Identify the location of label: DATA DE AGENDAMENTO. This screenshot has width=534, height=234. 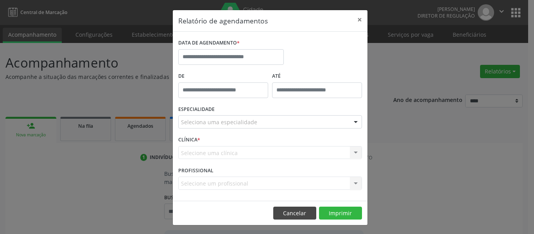
(209, 43).